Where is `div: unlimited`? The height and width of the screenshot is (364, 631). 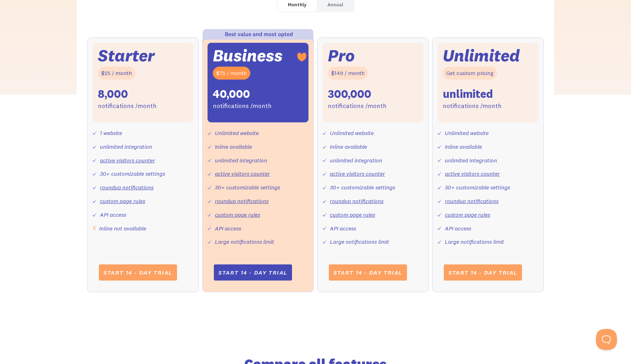
div: unlimited is located at coordinates (468, 94).